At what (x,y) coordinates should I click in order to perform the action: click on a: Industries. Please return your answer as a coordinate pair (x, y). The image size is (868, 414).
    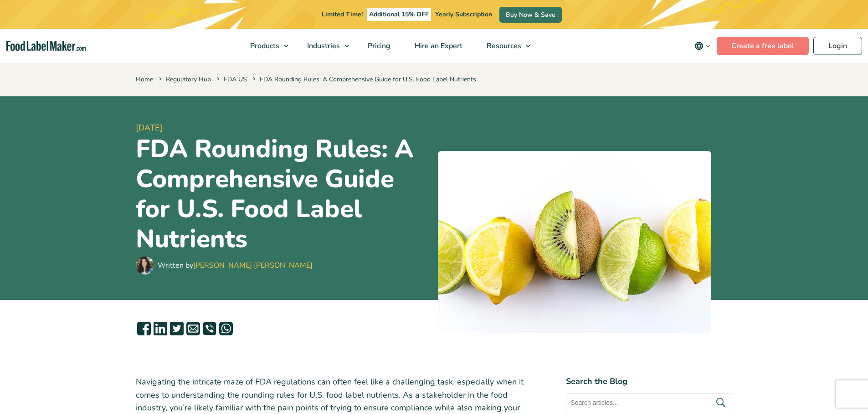
    Looking at the image, I should click on (325, 46).